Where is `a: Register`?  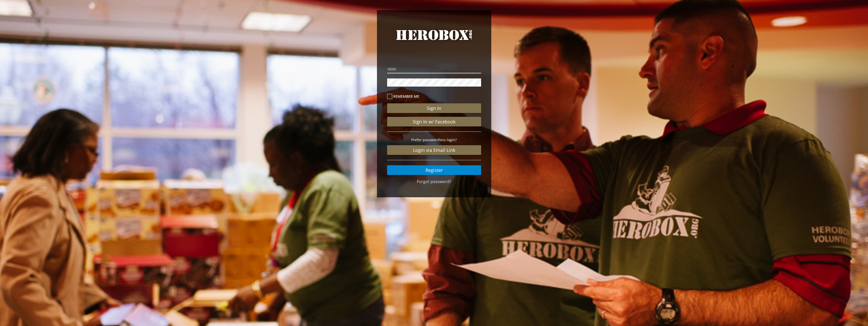 a: Register is located at coordinates (434, 170).